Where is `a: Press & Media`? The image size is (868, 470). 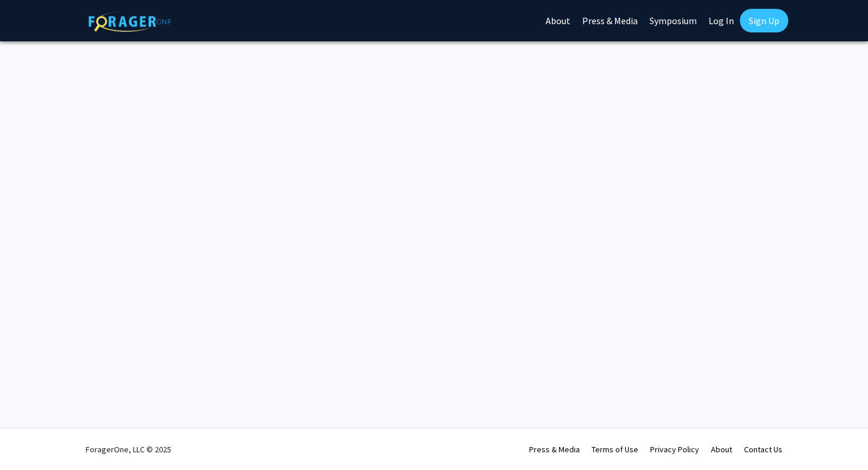
a: Press & Media is located at coordinates (555, 450).